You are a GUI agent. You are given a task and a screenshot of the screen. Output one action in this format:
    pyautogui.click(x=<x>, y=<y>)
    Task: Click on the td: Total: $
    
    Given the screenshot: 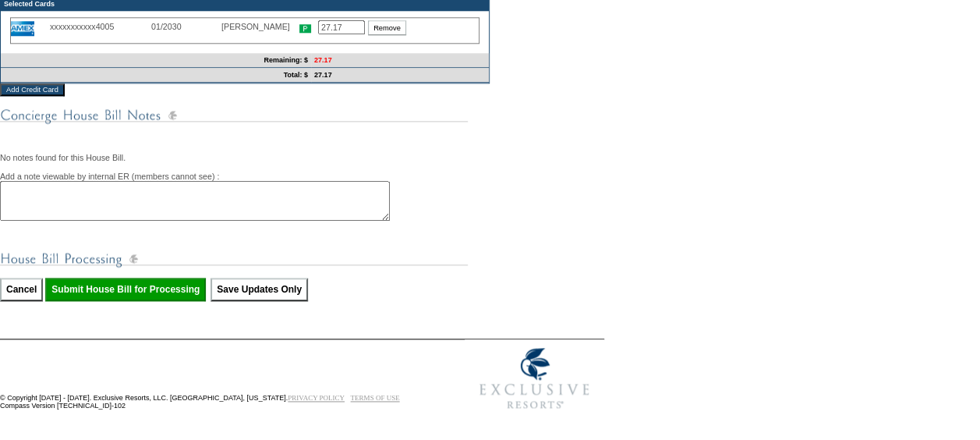 What is the action you would take?
    pyautogui.click(x=156, y=75)
    